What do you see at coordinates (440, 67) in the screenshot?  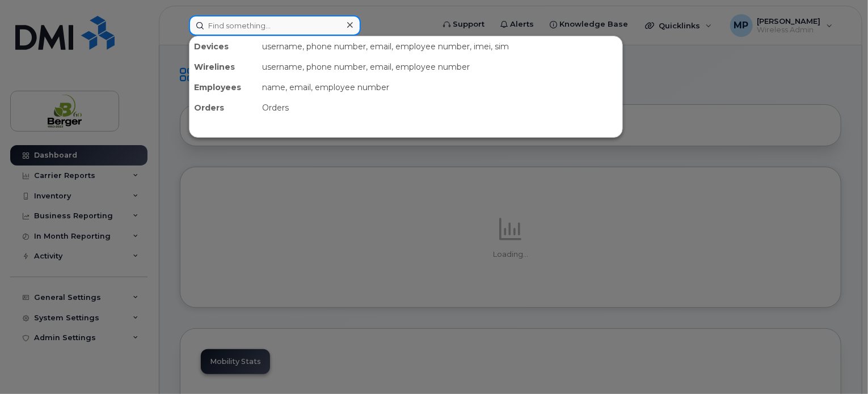 I see `div: username, phone number, email, employee number` at bounding box center [440, 67].